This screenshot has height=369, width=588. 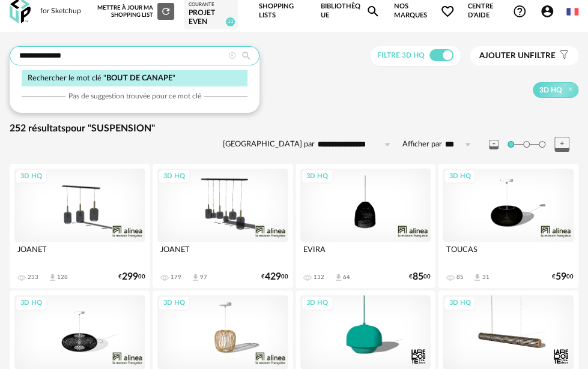 I want to click on div: TOUCAS, so click(x=508, y=254).